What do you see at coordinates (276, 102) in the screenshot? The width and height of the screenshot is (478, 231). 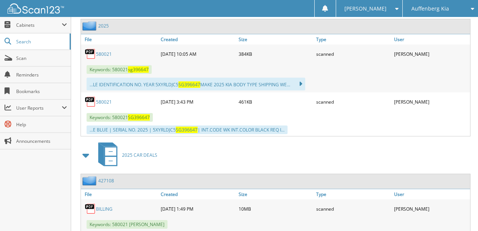 I see `div: 461KB` at bounding box center [276, 102].